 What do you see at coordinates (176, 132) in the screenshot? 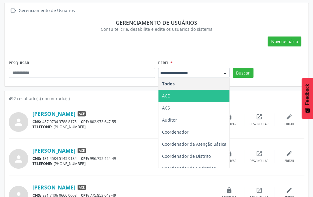
I see `span: Coordenador` at bounding box center [176, 132].